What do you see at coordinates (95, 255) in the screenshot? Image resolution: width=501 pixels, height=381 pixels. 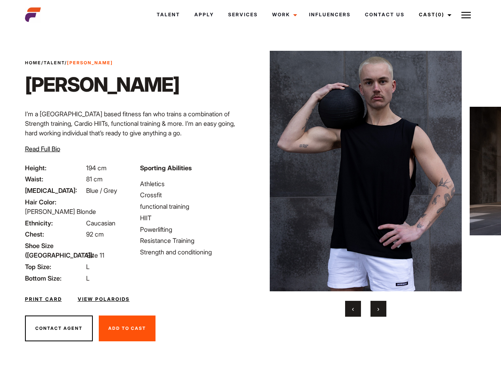 I see `span: Size 11` at bounding box center [95, 255].